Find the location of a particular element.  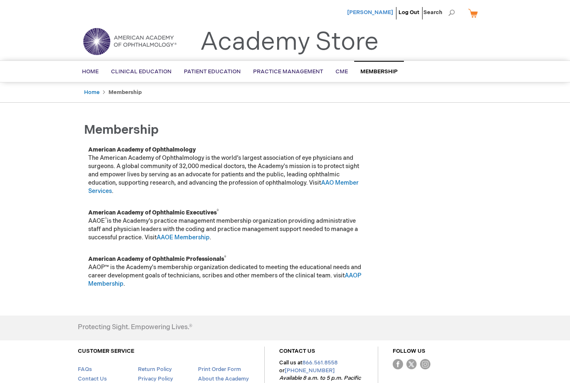

span: Home is located at coordinates (90, 72).